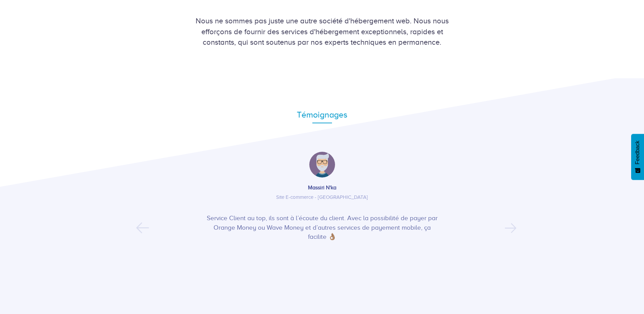 The height and width of the screenshot is (314, 644). What do you see at coordinates (638, 157) in the screenshot?
I see `button: Feedback - Afficher l’enquête` at bounding box center [638, 157].